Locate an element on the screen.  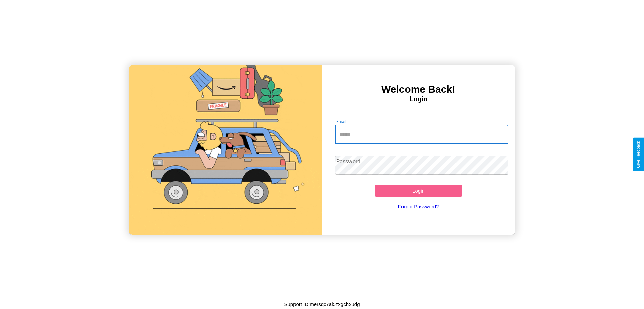
button: Login is located at coordinates (418, 191).